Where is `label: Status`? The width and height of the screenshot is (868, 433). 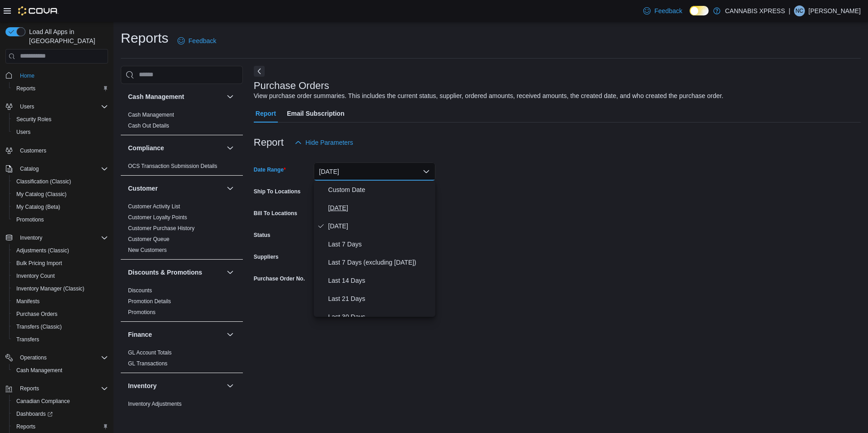
label: Status is located at coordinates (262, 235).